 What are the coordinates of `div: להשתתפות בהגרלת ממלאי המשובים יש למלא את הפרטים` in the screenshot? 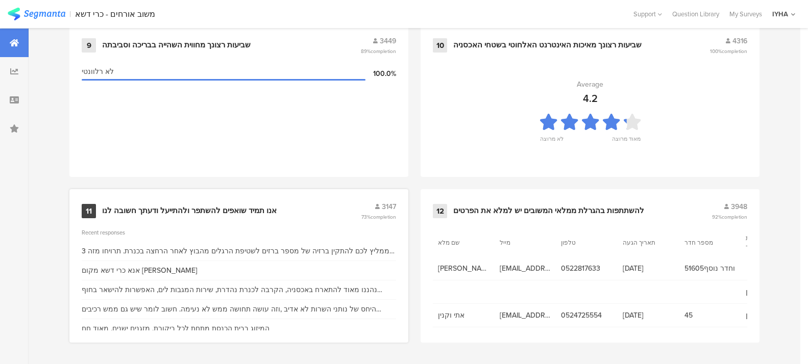 It's located at (549, 211).